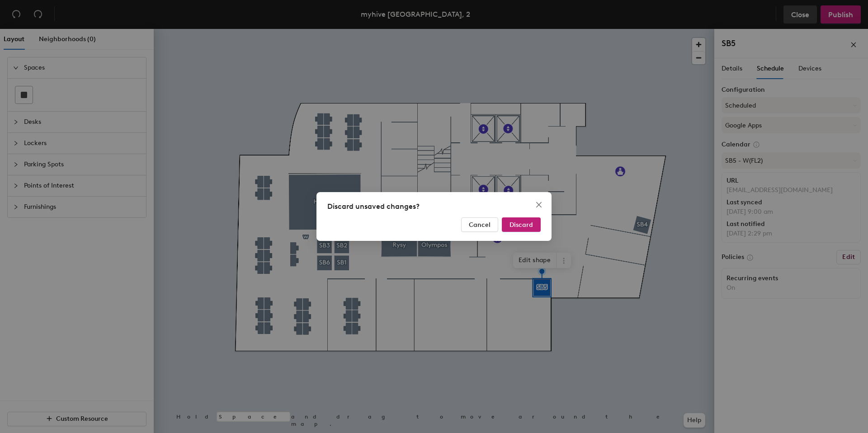 Image resolution: width=868 pixels, height=433 pixels. What do you see at coordinates (538, 205) in the screenshot?
I see `button: Close` at bounding box center [538, 205].